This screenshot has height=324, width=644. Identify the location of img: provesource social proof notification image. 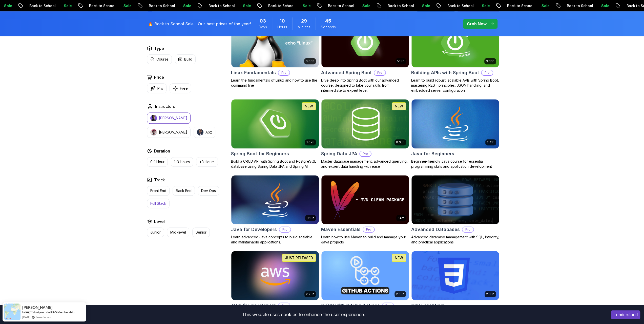
(12, 311).